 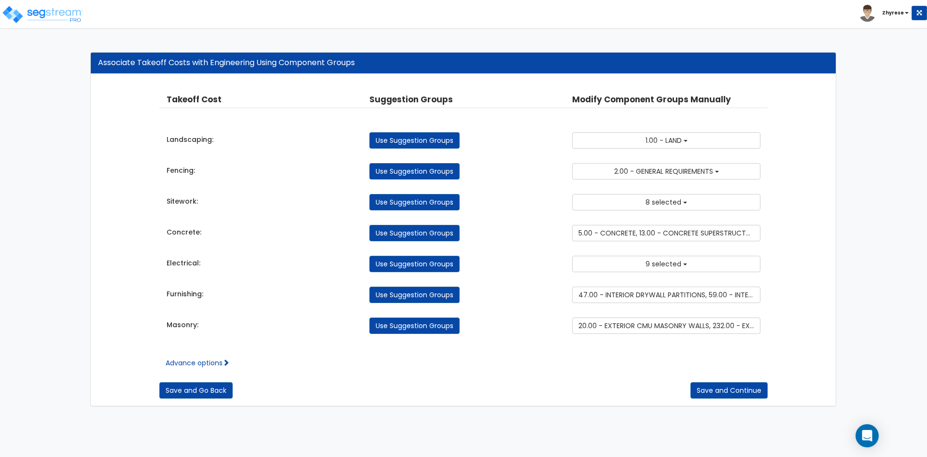 I want to click on span: 8 selected, so click(x=664, y=202).